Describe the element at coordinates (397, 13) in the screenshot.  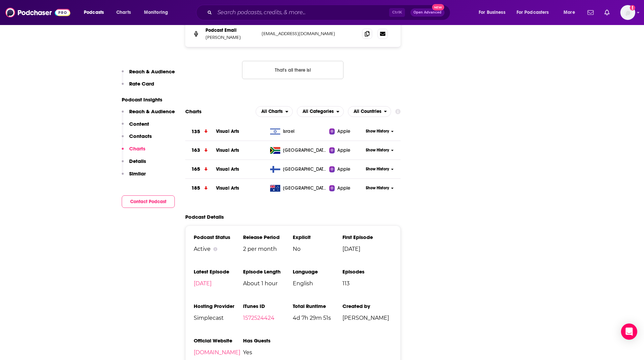
I see `span: Ctrl K` at that location.